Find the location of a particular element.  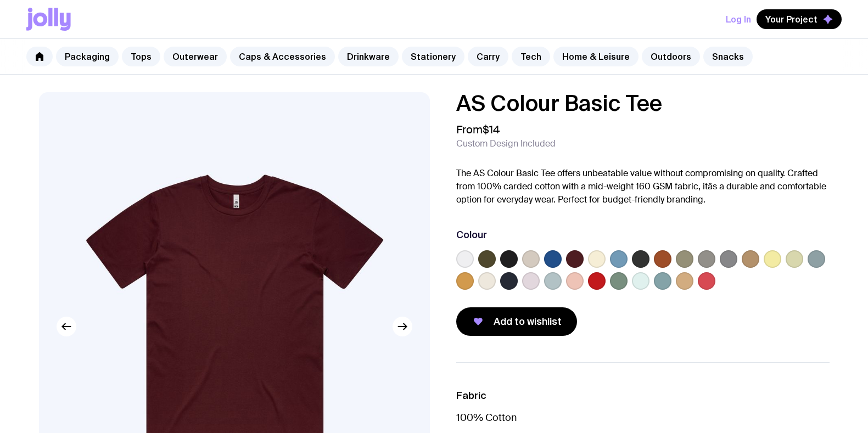

a: Home & Leisure is located at coordinates (595, 57).